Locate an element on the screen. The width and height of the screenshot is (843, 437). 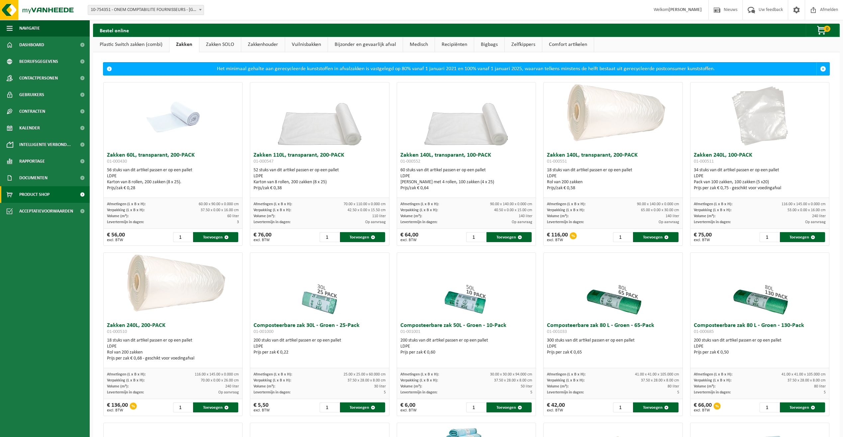
a: Sluit melding is located at coordinates (823, 69).